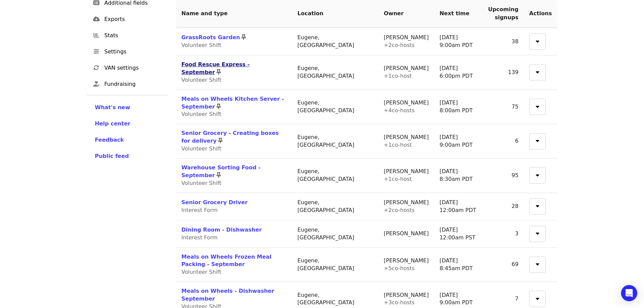 Image resolution: width=644 pixels, height=308 pixels. Describe the element at coordinates (211, 37) in the screenshot. I see `a: GrassRoots Garden` at that location.